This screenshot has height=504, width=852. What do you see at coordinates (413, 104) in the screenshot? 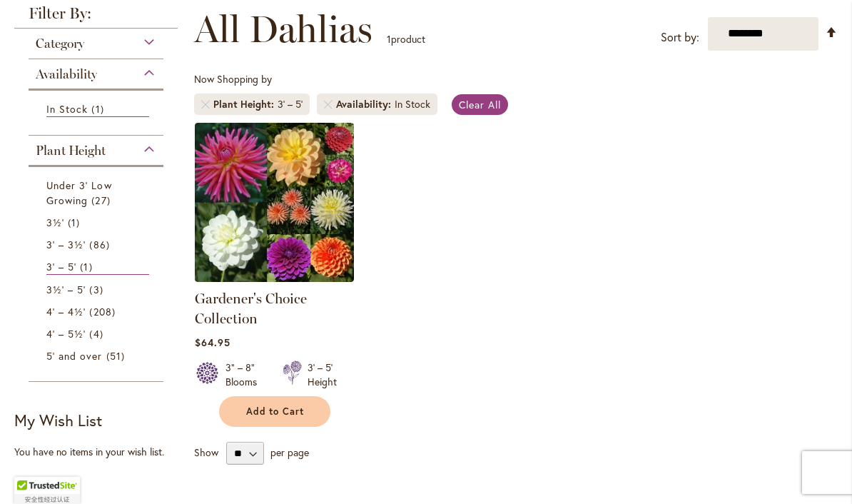
I see `div: In Stock` at bounding box center [413, 104].